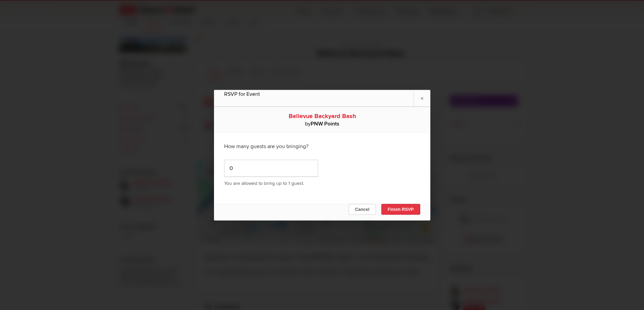  Describe the element at coordinates (322, 94) in the screenshot. I see `div: RSVP for Event` at that location.